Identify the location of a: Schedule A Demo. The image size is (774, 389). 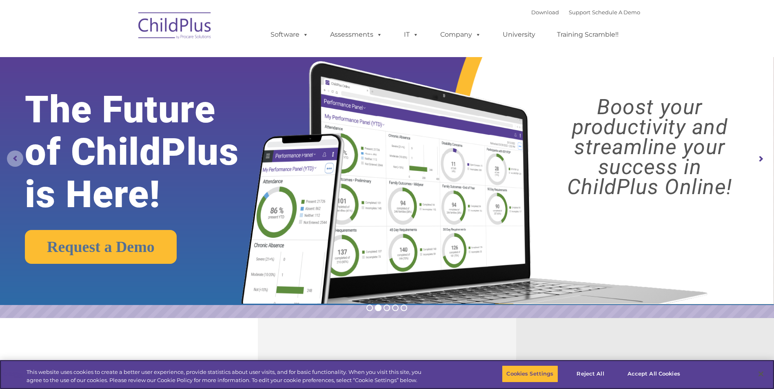
(616, 12).